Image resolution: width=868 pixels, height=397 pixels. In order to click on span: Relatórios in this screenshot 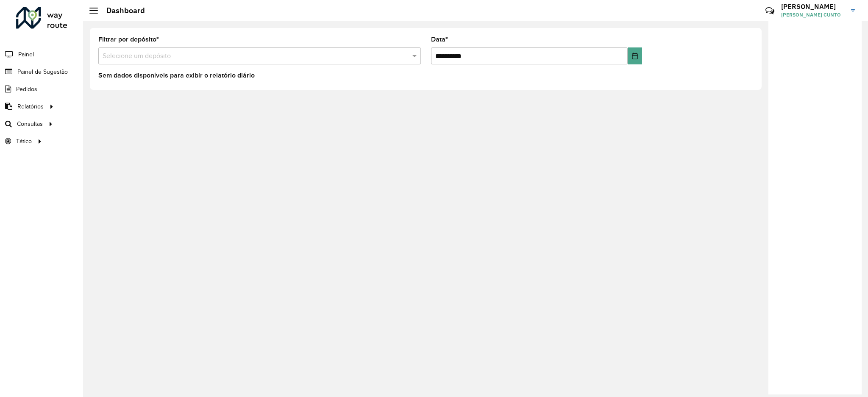, I will do `click(31, 106)`.